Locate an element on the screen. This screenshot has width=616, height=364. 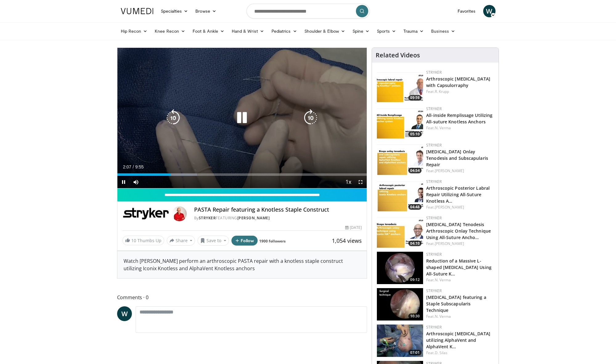
img: Stryker is located at coordinates (146, 214).